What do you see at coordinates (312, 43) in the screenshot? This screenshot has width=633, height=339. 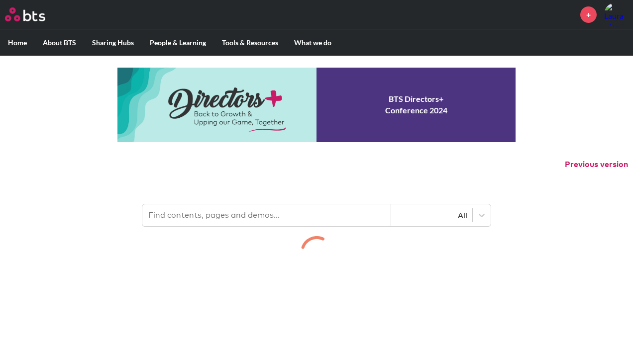 I see `label: What we do` at bounding box center [312, 43].